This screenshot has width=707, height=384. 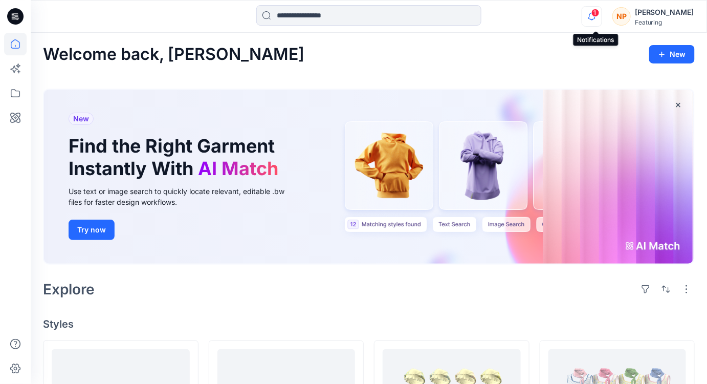 I want to click on span: New, so click(x=81, y=119).